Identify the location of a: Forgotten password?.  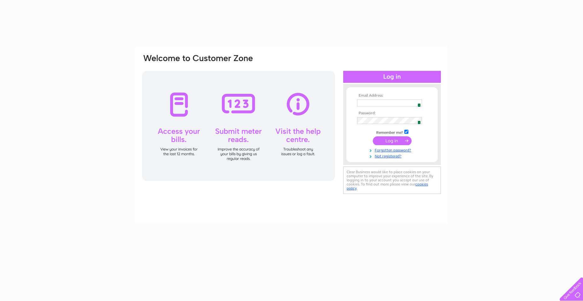
(392, 150).